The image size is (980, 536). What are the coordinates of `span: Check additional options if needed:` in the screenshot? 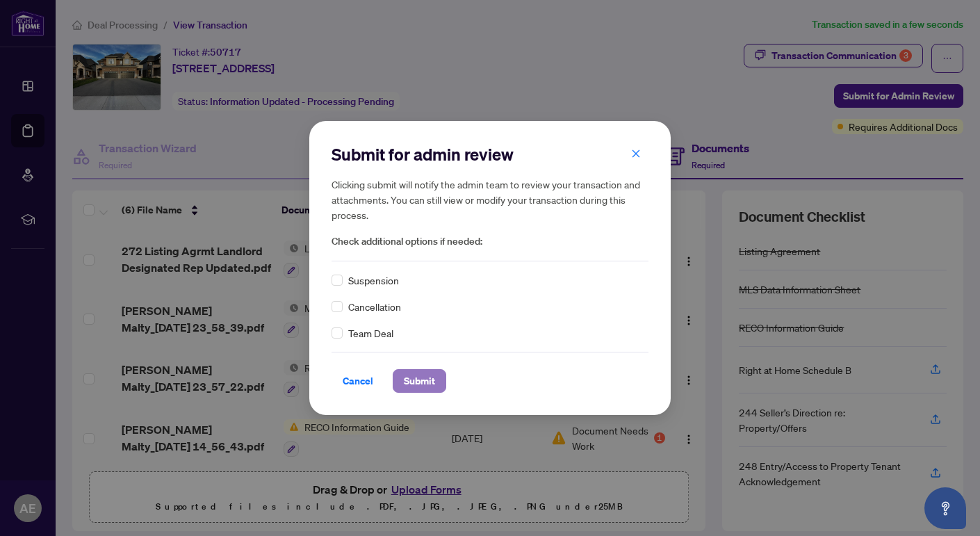 It's located at (490, 242).